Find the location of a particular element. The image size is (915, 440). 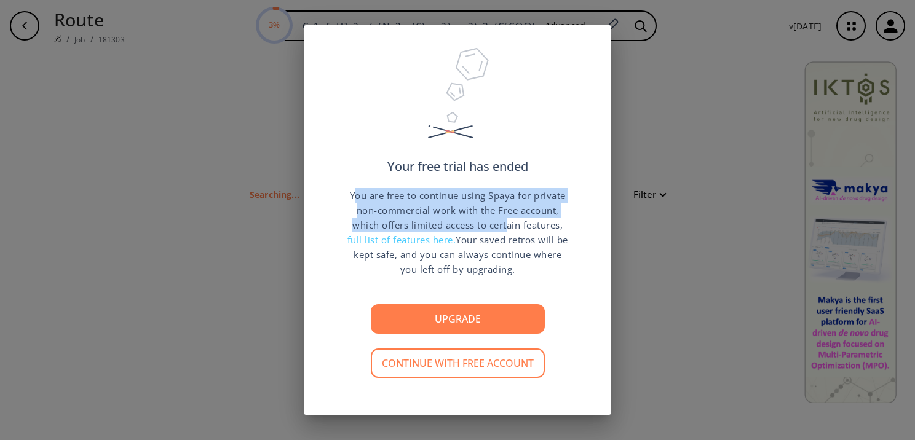

button: Continue with free account is located at coordinates (457, 363).